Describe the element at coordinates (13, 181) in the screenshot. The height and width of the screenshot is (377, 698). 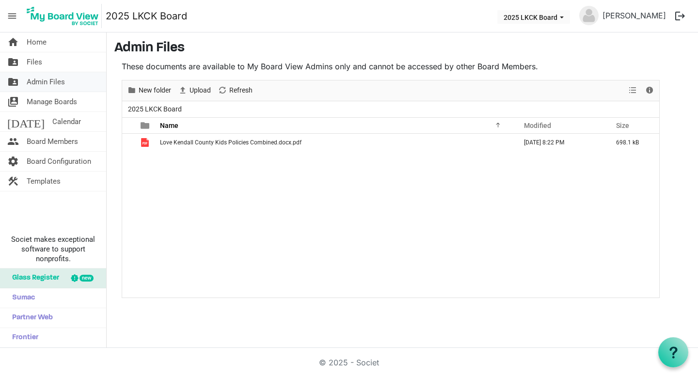
I see `span: construction` at that location.